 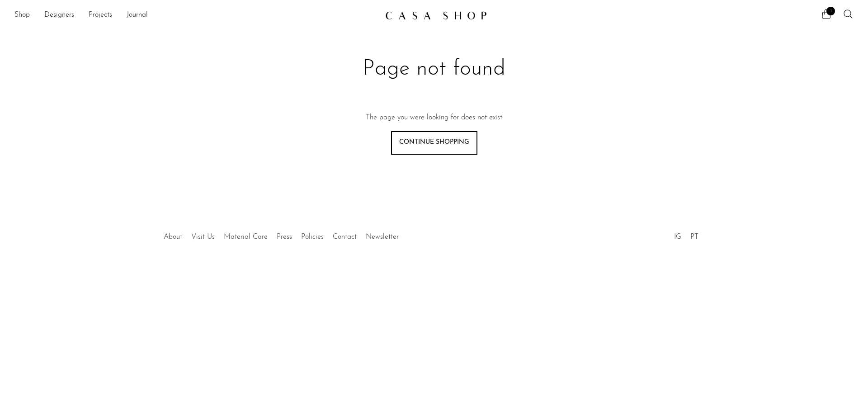 I want to click on a: Projects, so click(x=100, y=16).